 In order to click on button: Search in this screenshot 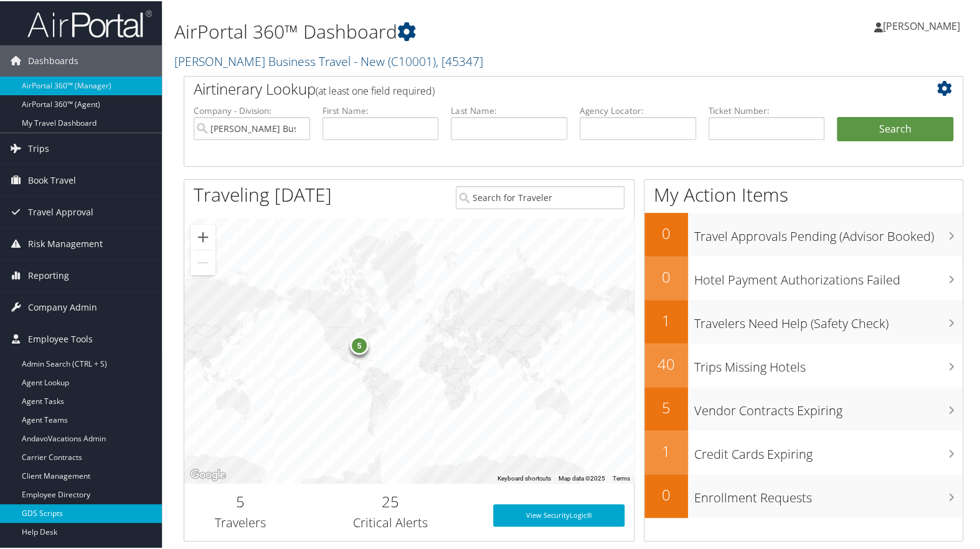, I will do `click(895, 128)`.